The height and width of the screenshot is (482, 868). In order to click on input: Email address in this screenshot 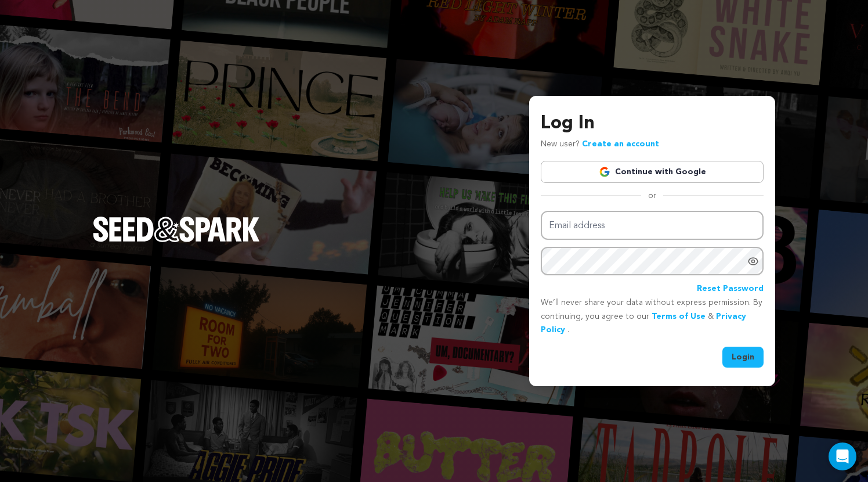, I will do `click(652, 226)`.